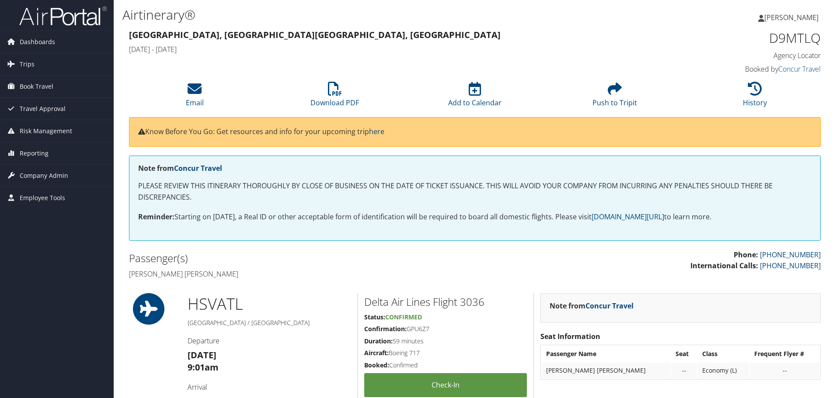  Describe the element at coordinates (195, 97) in the screenshot. I see `a: Email` at that location.